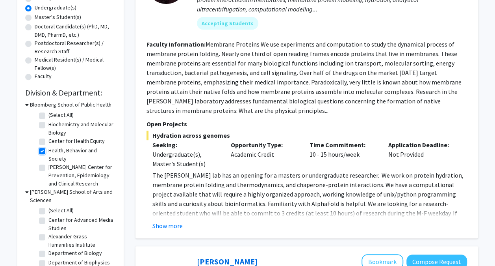 The image size is (495, 266). Describe the element at coordinates (176, 44) in the screenshot. I see `b: Faculty Information:` at that location.